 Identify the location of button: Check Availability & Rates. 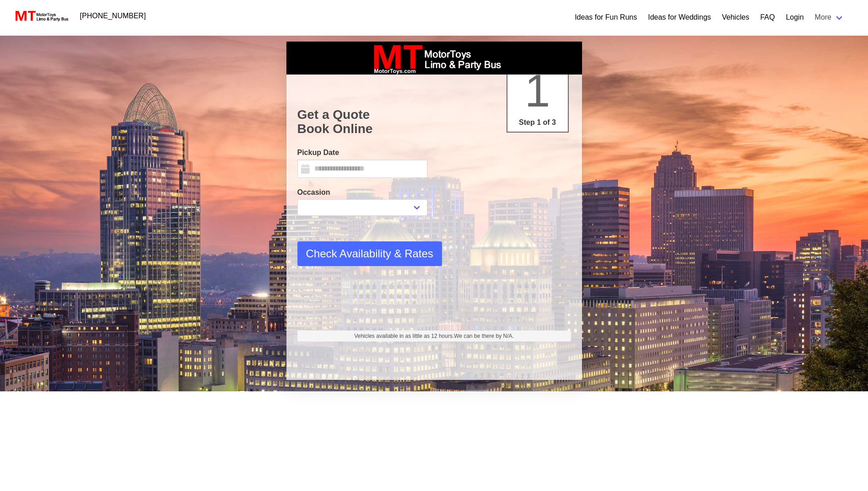
(370, 254).